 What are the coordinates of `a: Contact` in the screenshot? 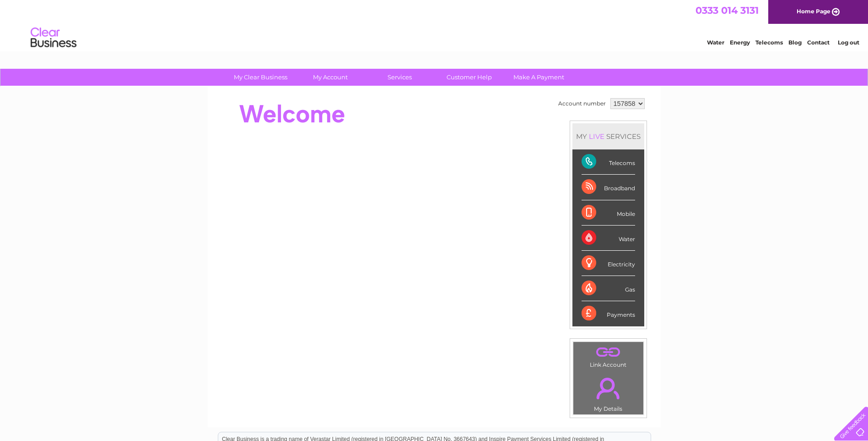 It's located at (818, 42).